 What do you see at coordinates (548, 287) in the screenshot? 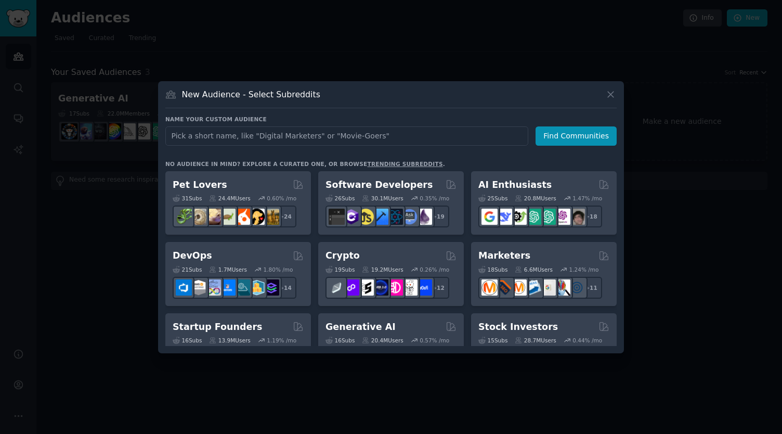
I see `img: googleads` at bounding box center [548, 287].